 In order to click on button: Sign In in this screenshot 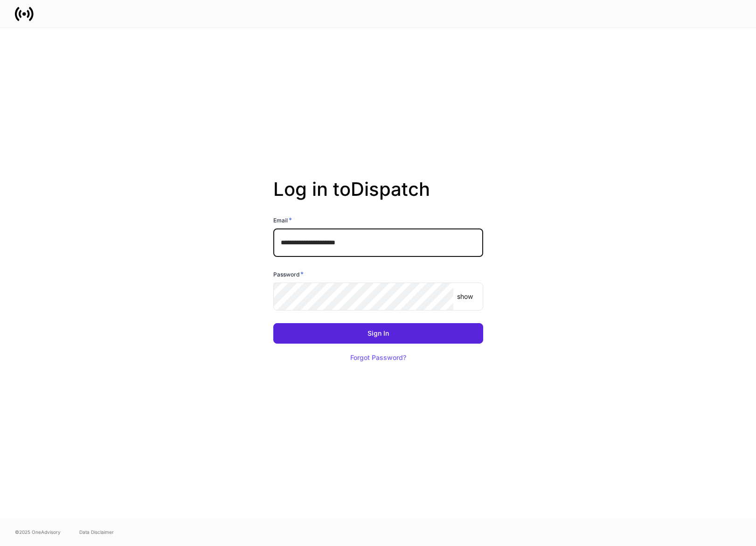, I will do `click(378, 333)`.